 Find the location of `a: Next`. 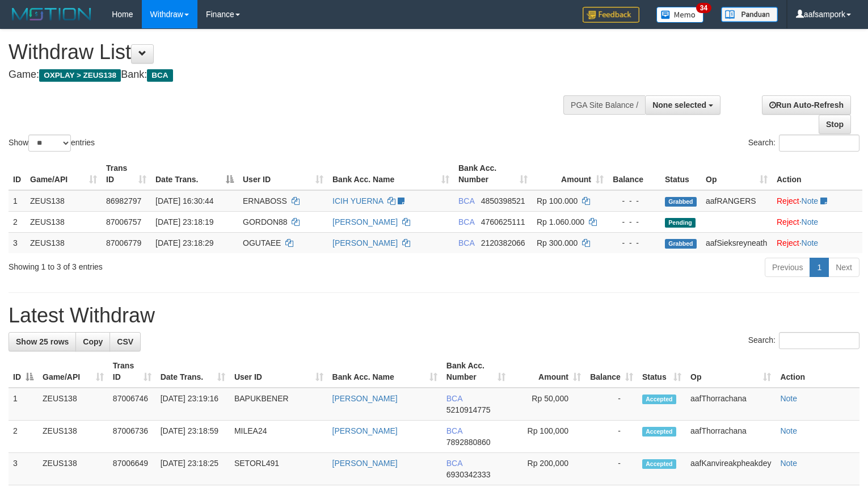

a: Next is located at coordinates (843, 267).